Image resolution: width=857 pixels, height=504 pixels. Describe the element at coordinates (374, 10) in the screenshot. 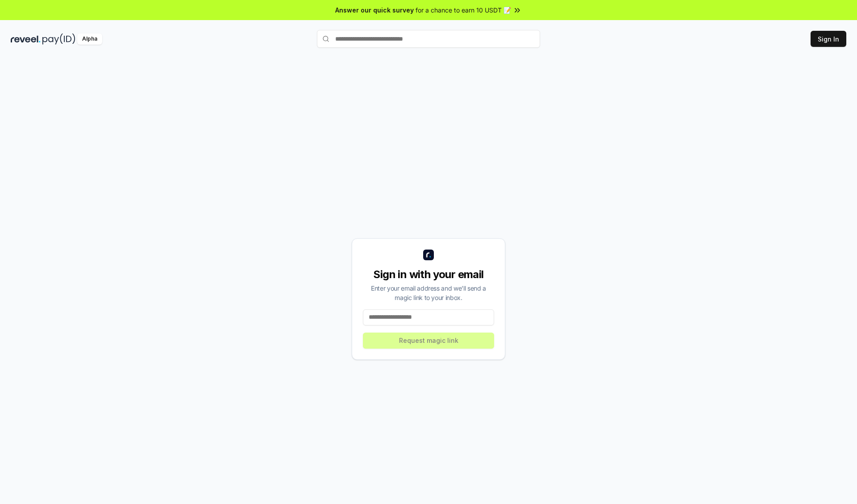

I see `span: Answer our quick survey` at that location.